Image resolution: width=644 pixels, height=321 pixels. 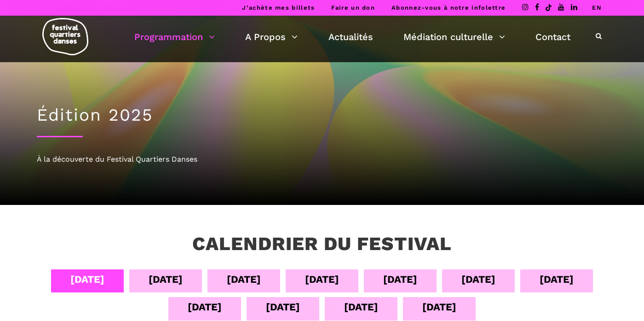 What do you see at coordinates (351, 37) in the screenshot?
I see `a: Actualités` at bounding box center [351, 37].